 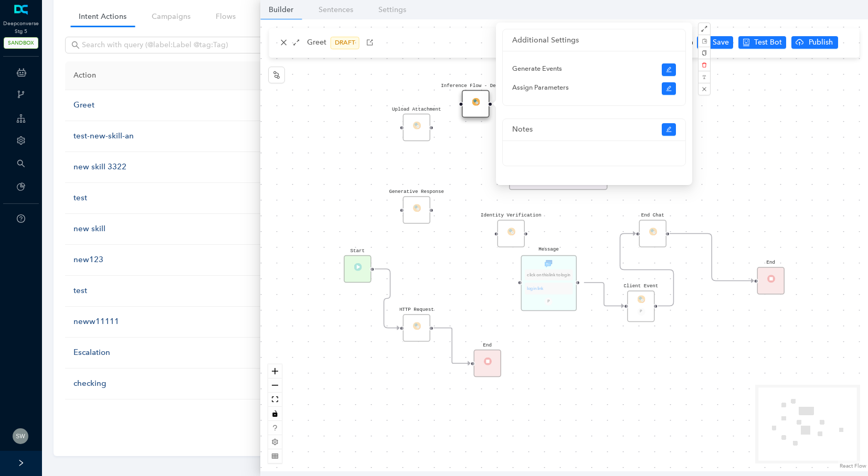 What do you see at coordinates (587, 129) in the screenshot?
I see `div: Notes` at bounding box center [587, 129].